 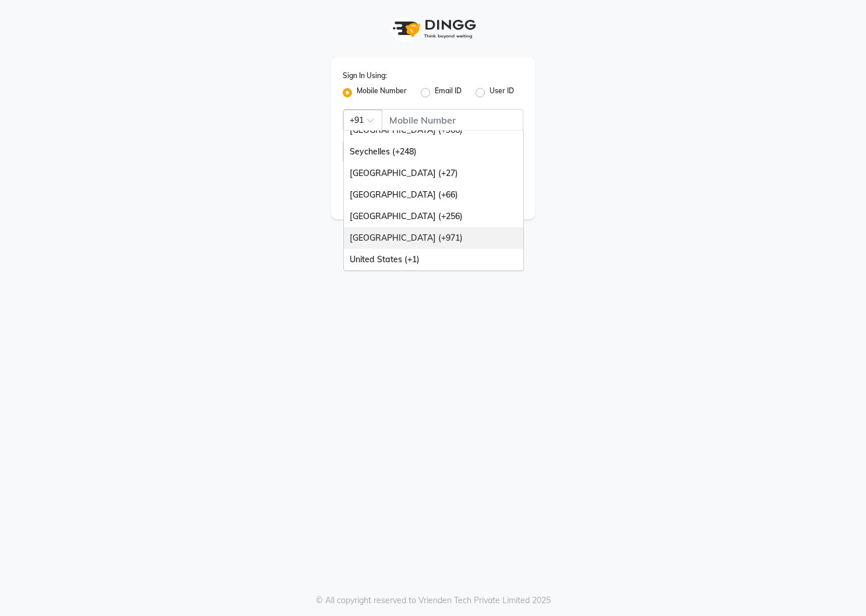 I want to click on label: Email ID, so click(x=448, y=93).